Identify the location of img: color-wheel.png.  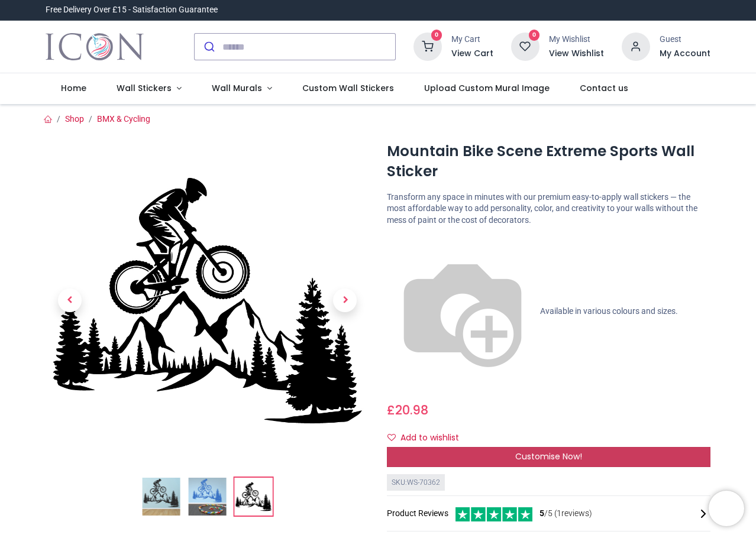
(462, 312).